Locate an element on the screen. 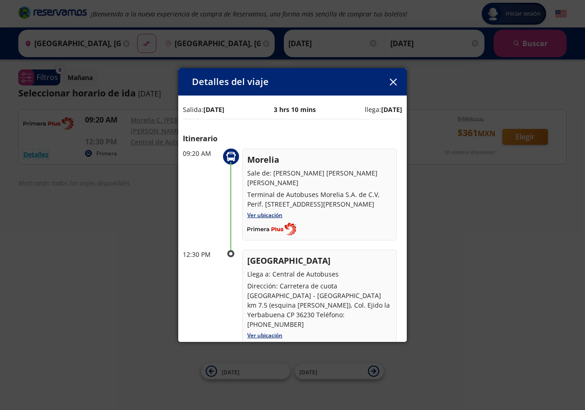 Image resolution: width=585 pixels, height=410 pixels. p: 3 hrs 10 mins is located at coordinates (295, 109).